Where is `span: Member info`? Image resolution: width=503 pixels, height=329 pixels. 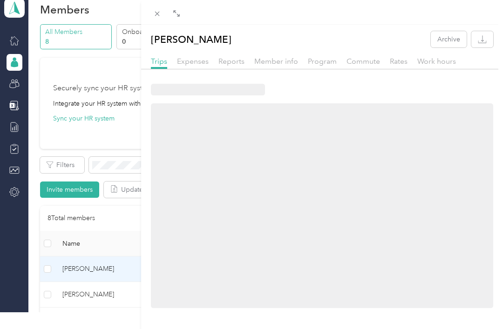 span: Member info is located at coordinates (276, 61).